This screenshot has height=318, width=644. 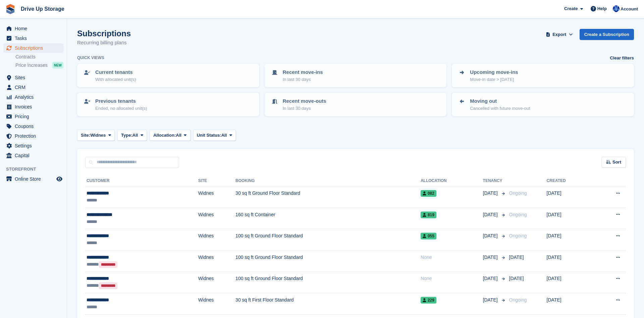 What do you see at coordinates (10, 9) in the screenshot?
I see `img: stora-icon-8386f47178a22dfd0bd8f6a31ec36ba5ce8667c1dd55bd0f319d3a0aa187defe.svg` at bounding box center [10, 9].